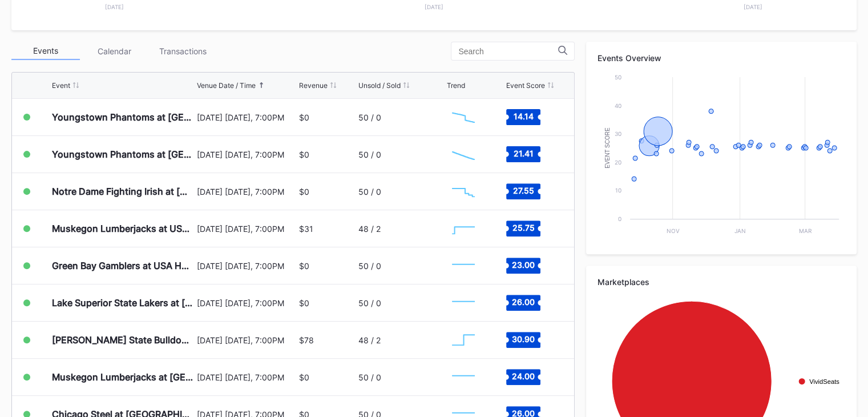  Describe the element at coordinates (805, 231) in the screenshot. I see `text: Mar` at that location.